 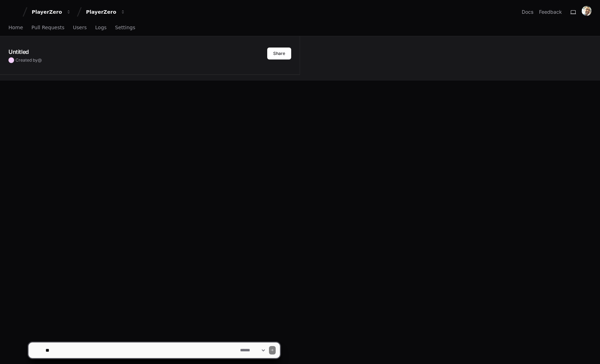 I want to click on span: Users, so click(x=79, y=28).